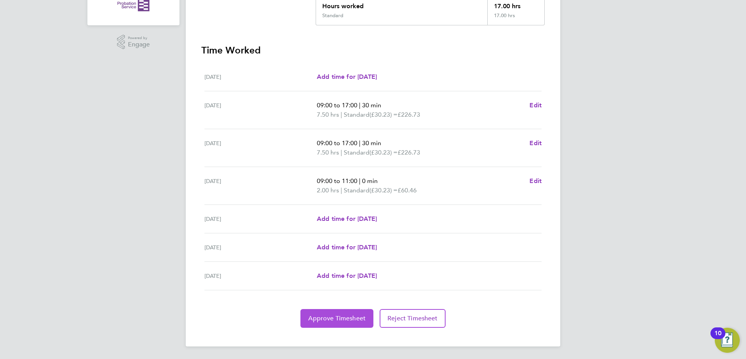 Image resolution: width=746 pixels, height=359 pixels. Describe the element at coordinates (412, 318) in the screenshot. I see `button: Reject Timesheet` at that location.